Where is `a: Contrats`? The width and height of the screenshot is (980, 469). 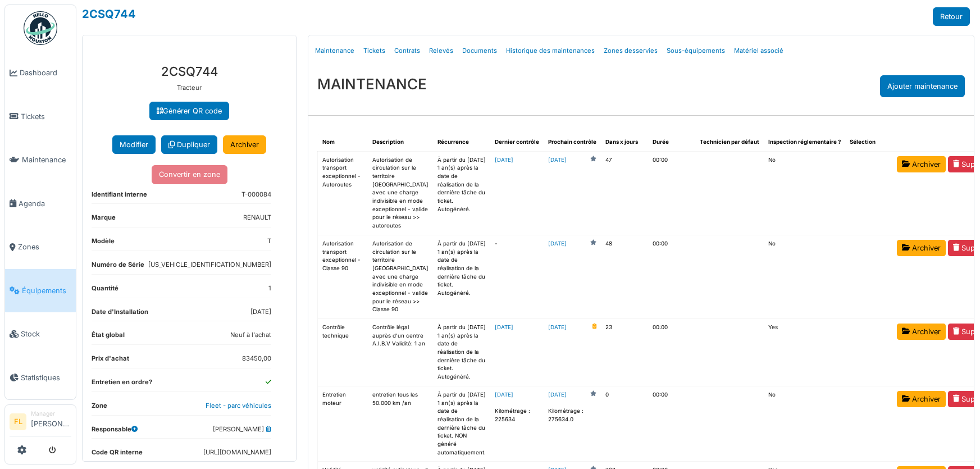 a: Contrats is located at coordinates (407, 51).